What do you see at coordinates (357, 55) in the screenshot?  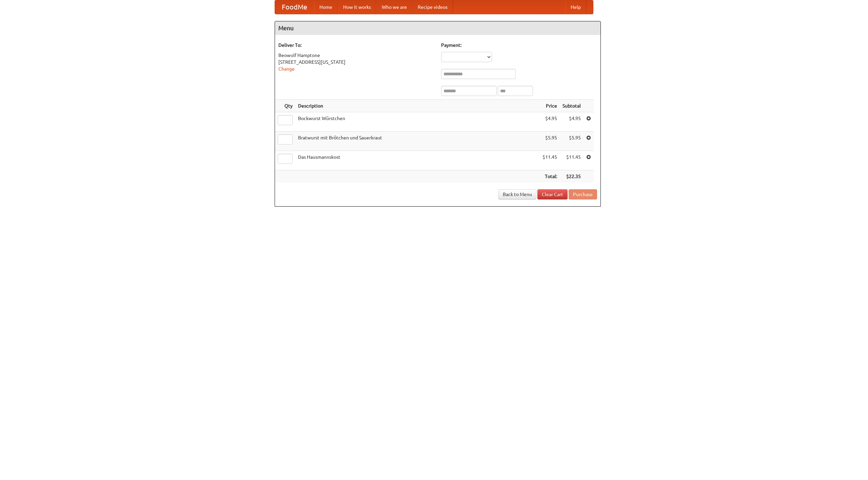 I see `div: Beowulf Hamptone` at bounding box center [357, 55].